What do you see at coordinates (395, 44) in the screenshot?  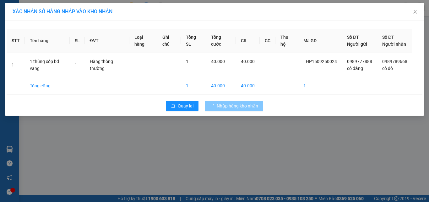 I see `span: Người nhận` at bounding box center [395, 44].